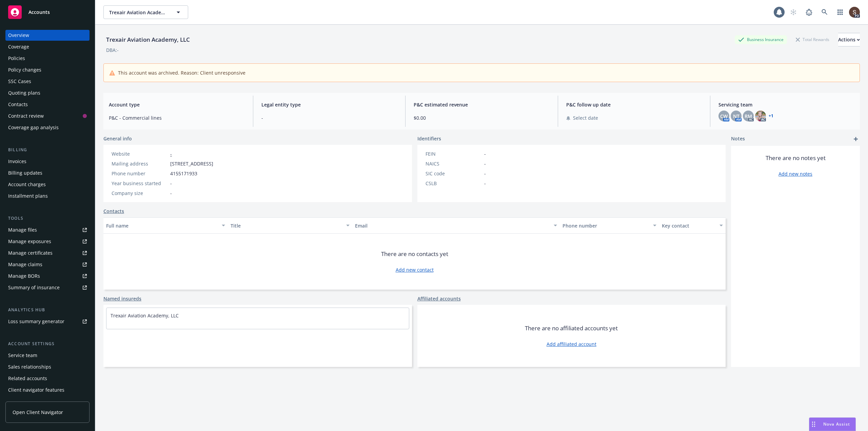 The width and height of the screenshot is (868, 431). I want to click on div: Policy changes, so click(25, 70).